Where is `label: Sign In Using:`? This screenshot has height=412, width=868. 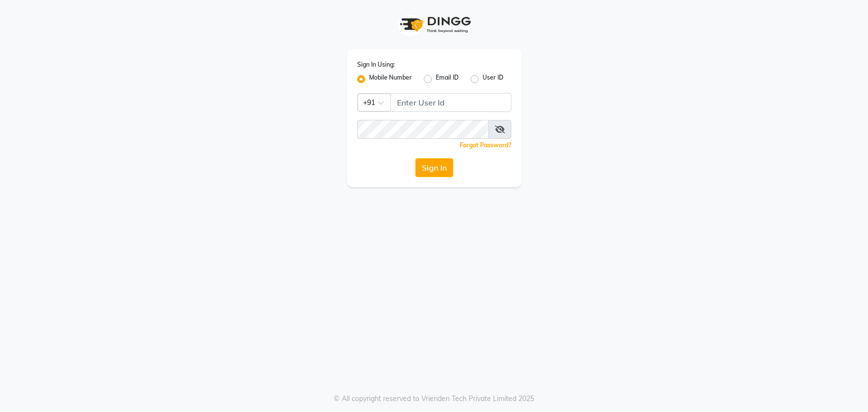 label: Sign In Using: is located at coordinates (376, 65).